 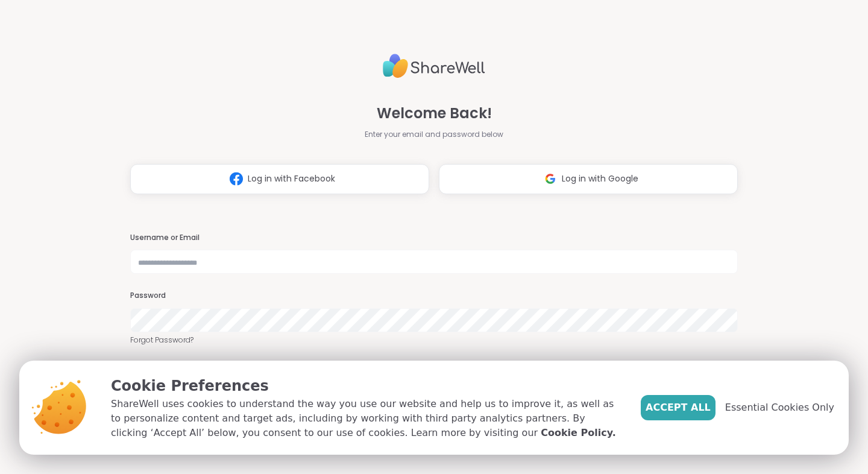 I want to click on span: Essential Cookies Only, so click(x=780, y=408).